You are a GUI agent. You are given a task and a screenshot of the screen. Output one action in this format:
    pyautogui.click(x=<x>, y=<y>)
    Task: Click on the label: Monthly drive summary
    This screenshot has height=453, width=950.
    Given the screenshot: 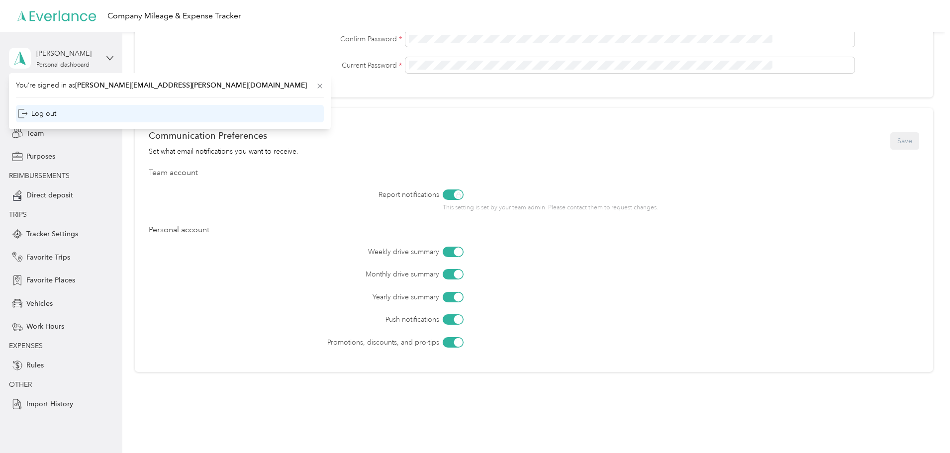 What is the action you would take?
    pyautogui.click(x=322, y=274)
    